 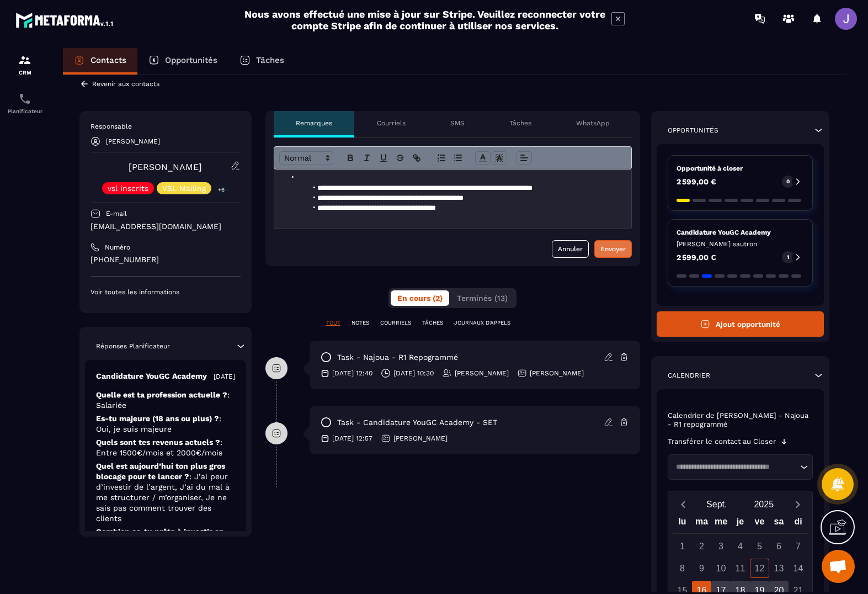 I want to click on div: je, so click(x=740, y=523).